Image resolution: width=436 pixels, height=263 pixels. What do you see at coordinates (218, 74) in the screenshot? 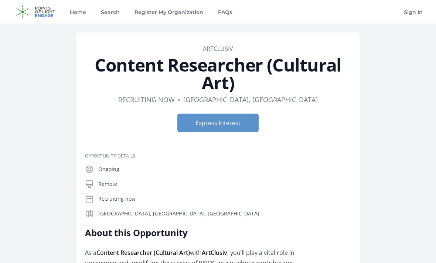
I see `h1: Content Researcher (Cultural Art)` at bounding box center [218, 74].